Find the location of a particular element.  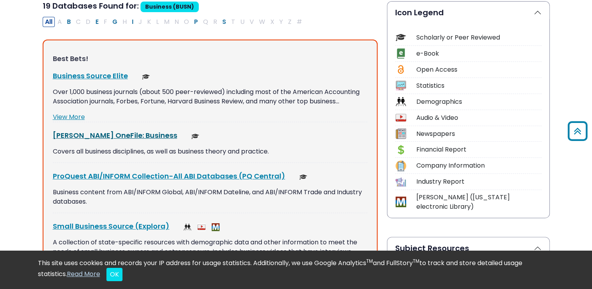

div: Scholarly or Peer Reviewed is located at coordinates (479, 38).